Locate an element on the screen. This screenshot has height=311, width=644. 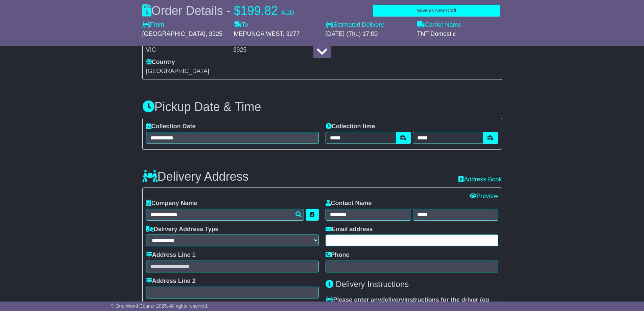
label: Company Name is located at coordinates (172, 204).